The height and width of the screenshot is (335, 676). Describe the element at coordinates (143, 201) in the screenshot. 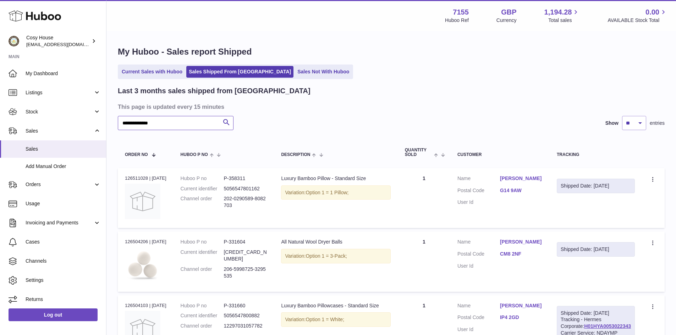

I see `img: no-photo.jpg` at that location.